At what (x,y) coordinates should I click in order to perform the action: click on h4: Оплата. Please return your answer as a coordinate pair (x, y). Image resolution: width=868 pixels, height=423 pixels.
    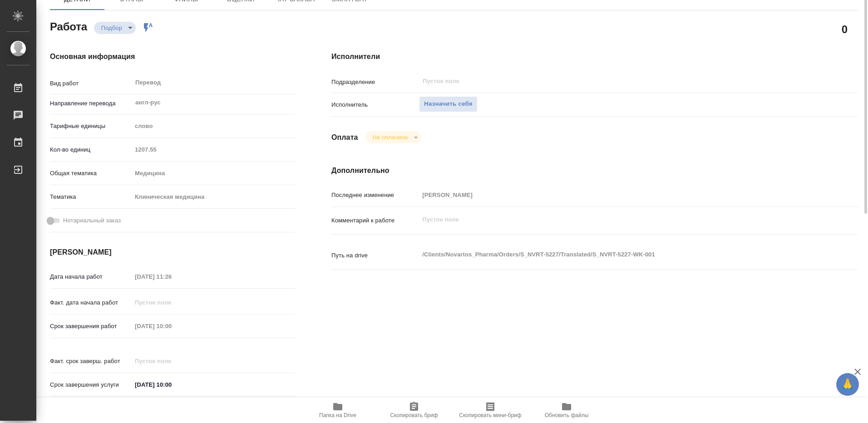
    Looking at the image, I should click on (344, 137).